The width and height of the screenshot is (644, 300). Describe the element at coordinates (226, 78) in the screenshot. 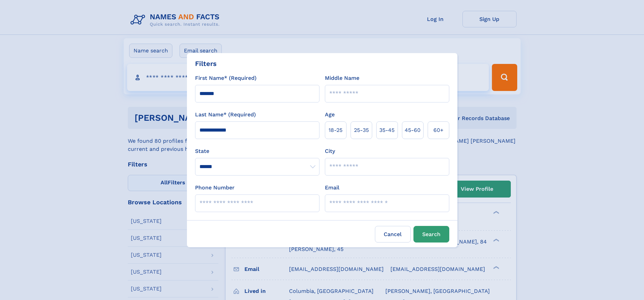

I see `label: First Name* (Required)` at that location.